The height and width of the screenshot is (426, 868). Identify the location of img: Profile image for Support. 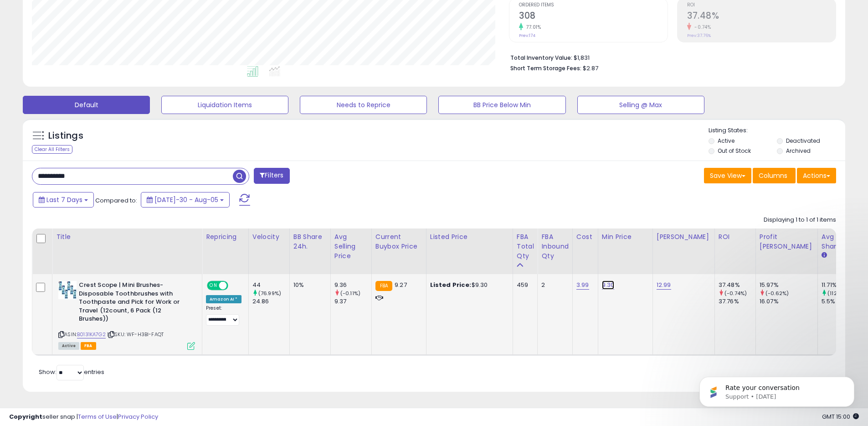
(28, 35).